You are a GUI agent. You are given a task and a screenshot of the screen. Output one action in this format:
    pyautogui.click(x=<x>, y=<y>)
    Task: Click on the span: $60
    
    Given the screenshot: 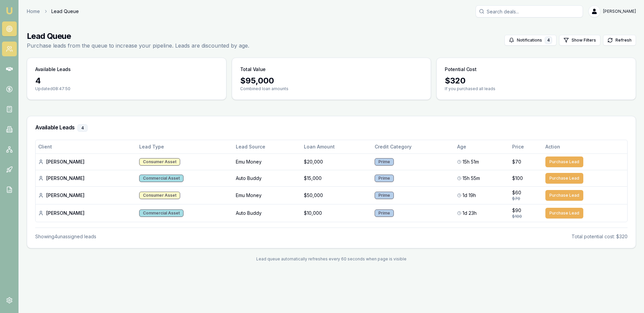 What is the action you would take?
    pyautogui.click(x=516, y=192)
    